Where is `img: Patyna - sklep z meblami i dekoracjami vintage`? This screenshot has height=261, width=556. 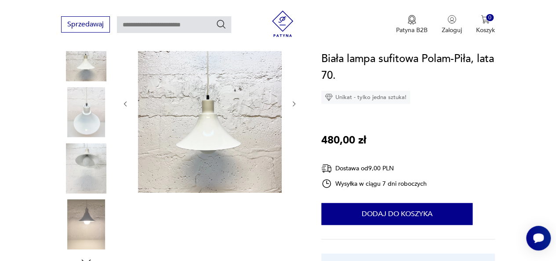
img: Patyna - sklep z meblami i dekoracjami vintage is located at coordinates (282, 24).